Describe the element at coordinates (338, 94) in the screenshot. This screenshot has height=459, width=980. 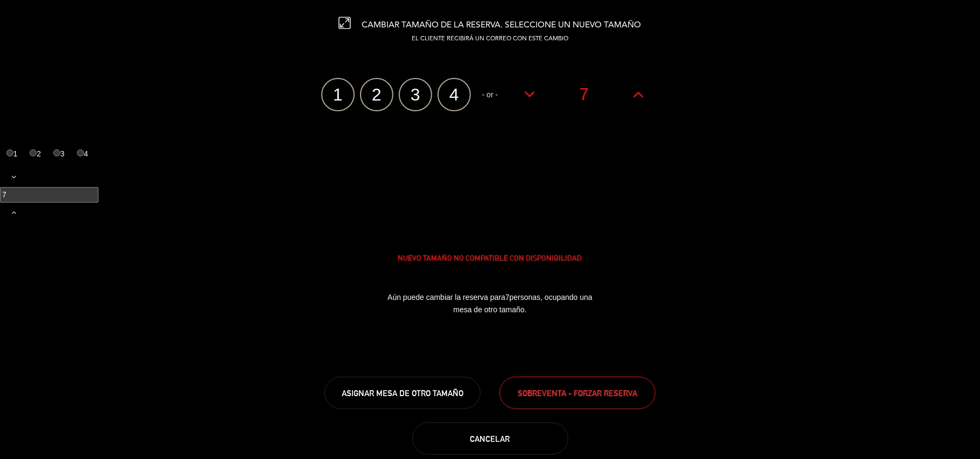
I see `label: 1` at that location.